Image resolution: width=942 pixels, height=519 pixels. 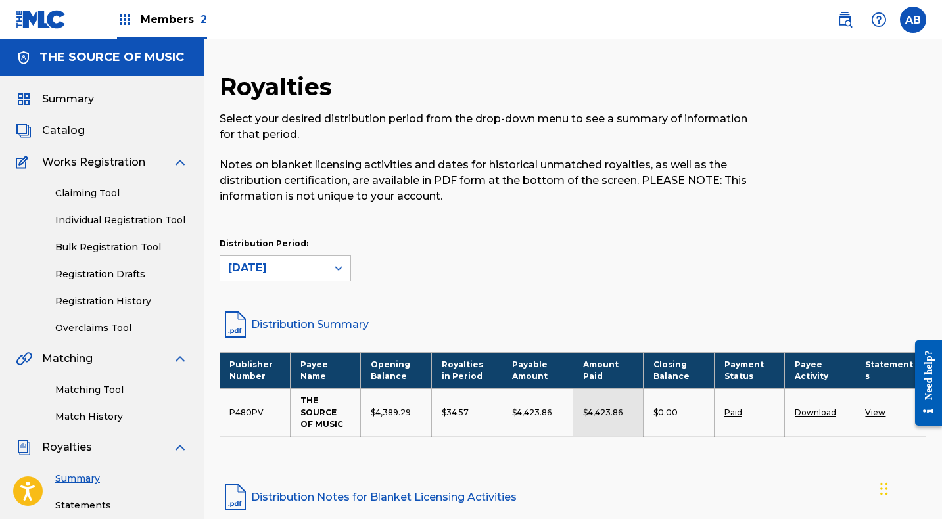 What do you see at coordinates (125, 20) in the screenshot?
I see `img: Top Rightsholders` at bounding box center [125, 20].